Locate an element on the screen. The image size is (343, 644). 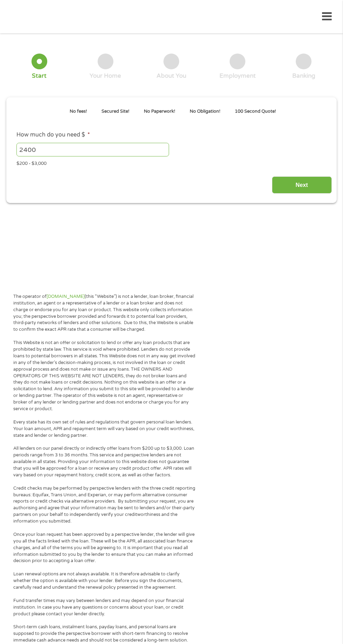
p: All lenders on our panel directly or indirectly offer loans from $200 up to $3,000. Loan periods ... is located at coordinates (105, 461).